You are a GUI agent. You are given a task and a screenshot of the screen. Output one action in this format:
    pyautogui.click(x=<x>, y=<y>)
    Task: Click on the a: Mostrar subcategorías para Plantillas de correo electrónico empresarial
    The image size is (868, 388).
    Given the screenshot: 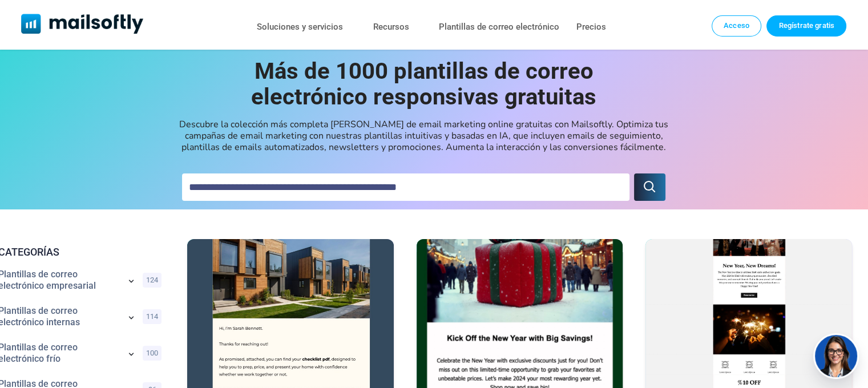 What is the action you would take?
    pyautogui.click(x=131, y=282)
    